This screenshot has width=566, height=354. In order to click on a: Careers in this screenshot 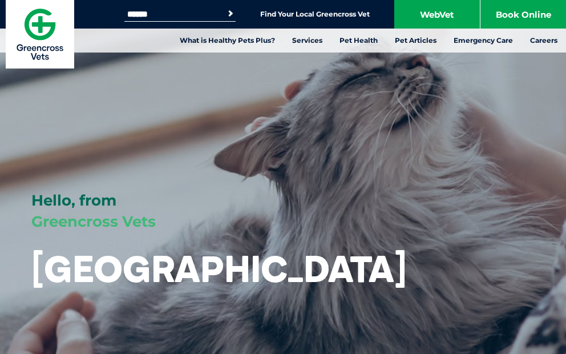, I will do `click(544, 41)`.